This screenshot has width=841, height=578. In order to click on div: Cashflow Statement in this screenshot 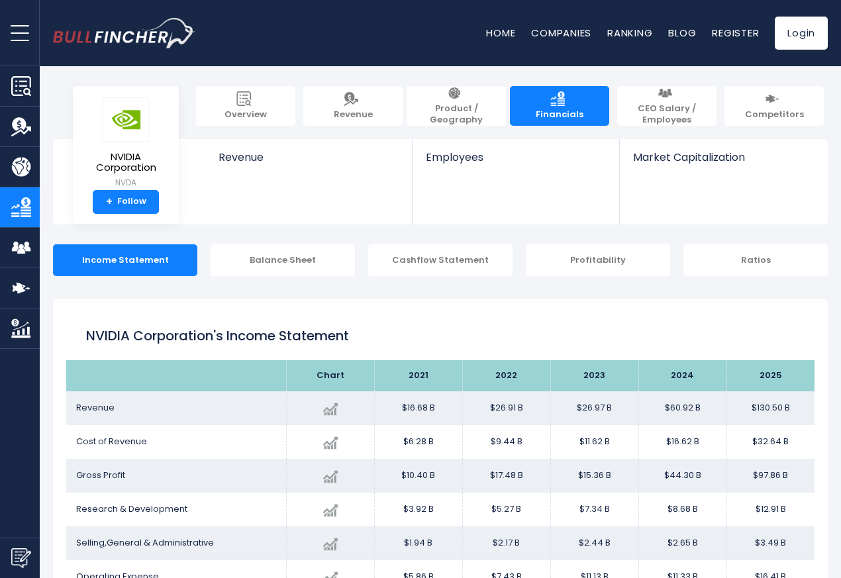, I will do `click(440, 260)`.